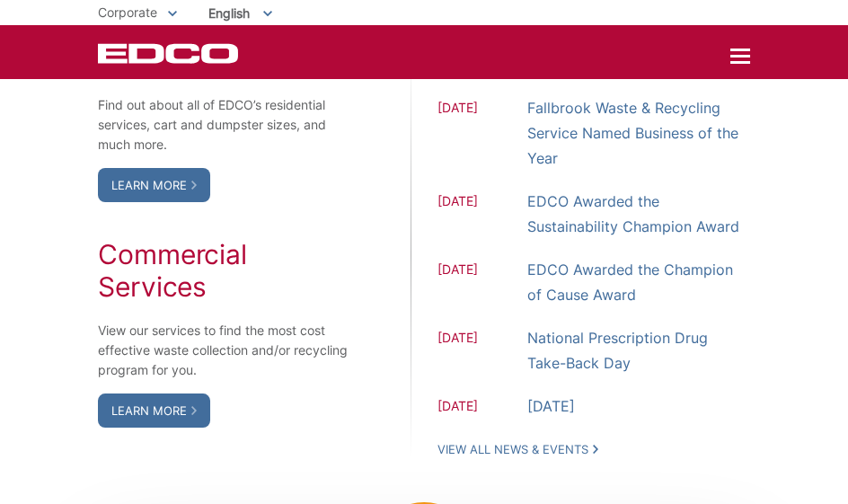 The image size is (848, 504). What do you see at coordinates (639, 350) in the screenshot?
I see `a: National Prescription Drug Take-Back Day` at bounding box center [639, 350].